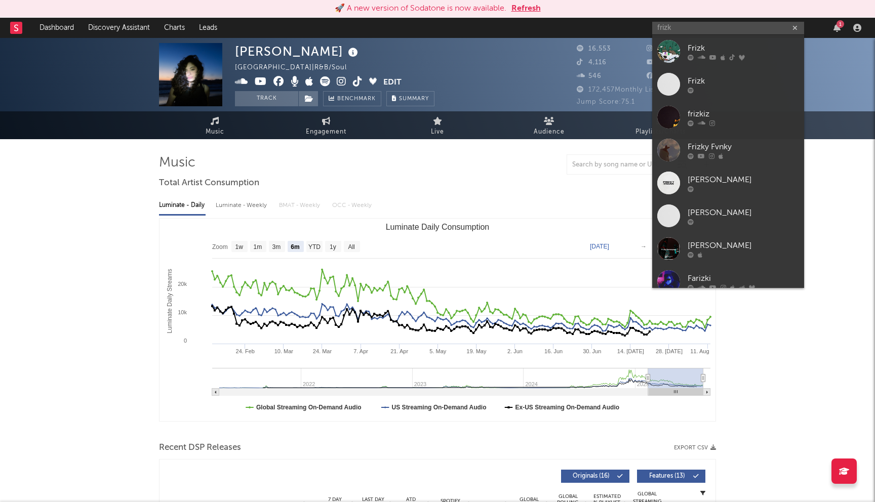  Describe the element at coordinates (266, 99) in the screenshot. I see `button: Track` at that location.